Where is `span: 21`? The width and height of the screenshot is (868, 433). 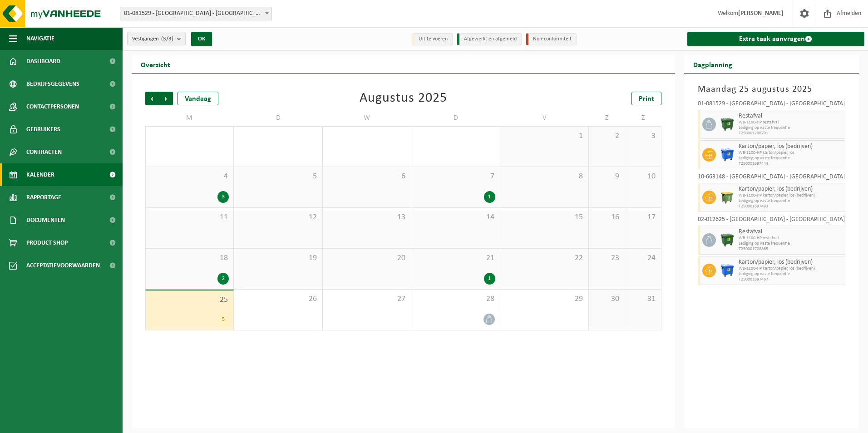 span: 21 is located at coordinates (455, 258).